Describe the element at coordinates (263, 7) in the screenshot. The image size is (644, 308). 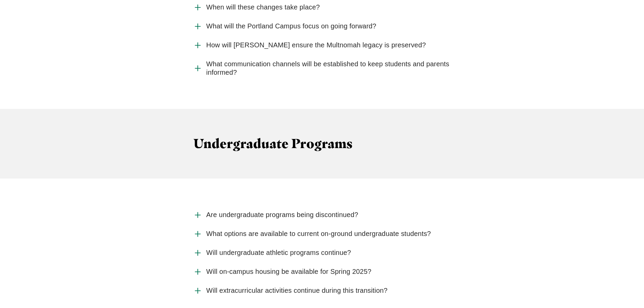
I see `span: When will these changes take place?` at that location.